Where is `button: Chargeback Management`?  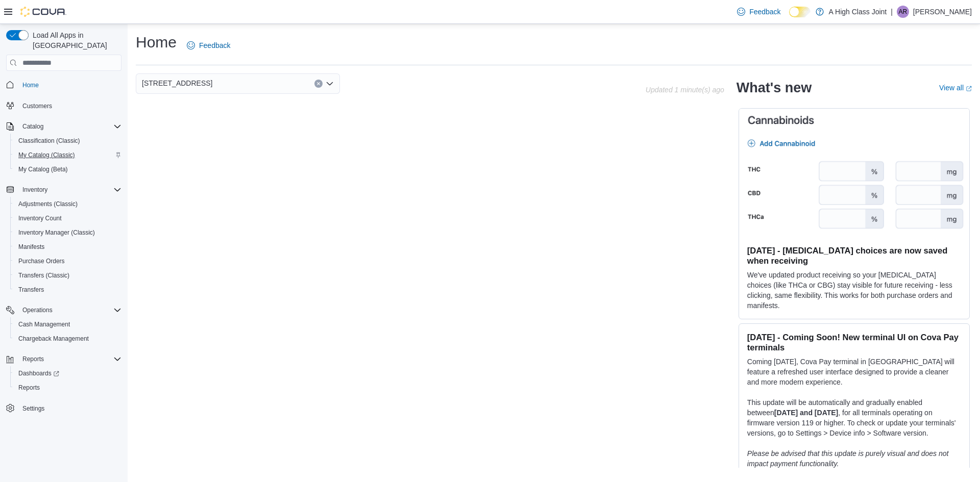
button: Chargeback Management is located at coordinates (68, 339).